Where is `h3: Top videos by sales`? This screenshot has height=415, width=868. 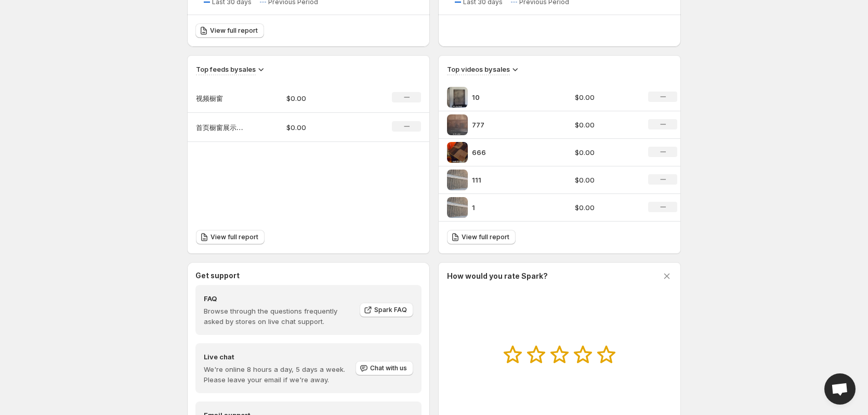 h3: Top videos by sales is located at coordinates (478, 69).